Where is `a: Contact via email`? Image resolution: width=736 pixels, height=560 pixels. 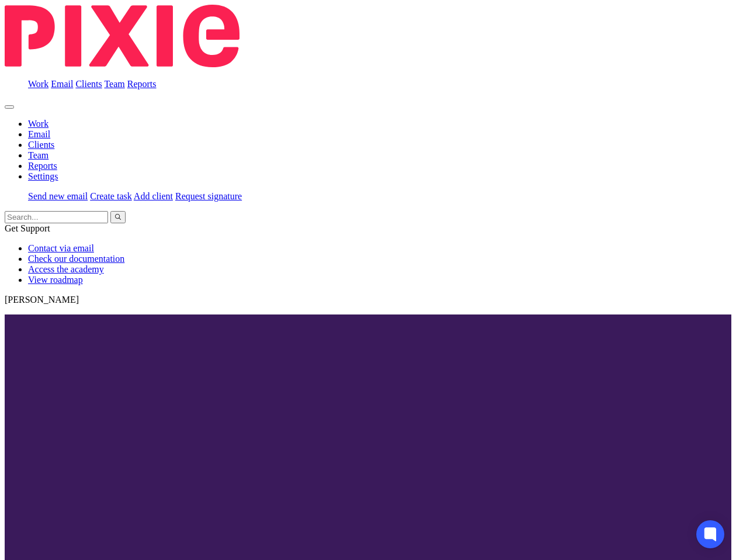
a: Contact via email is located at coordinates (60, 248).